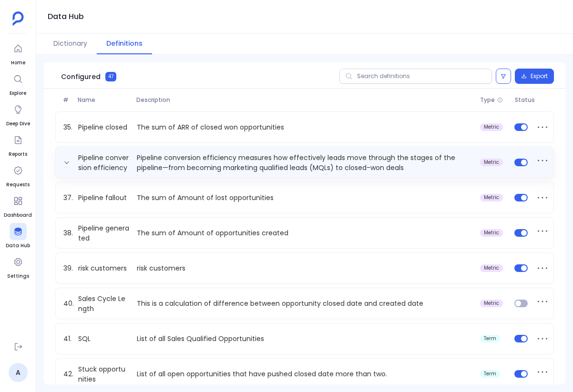  What do you see at coordinates (81, 77) in the screenshot?
I see `span: Configured` at bounding box center [81, 77].